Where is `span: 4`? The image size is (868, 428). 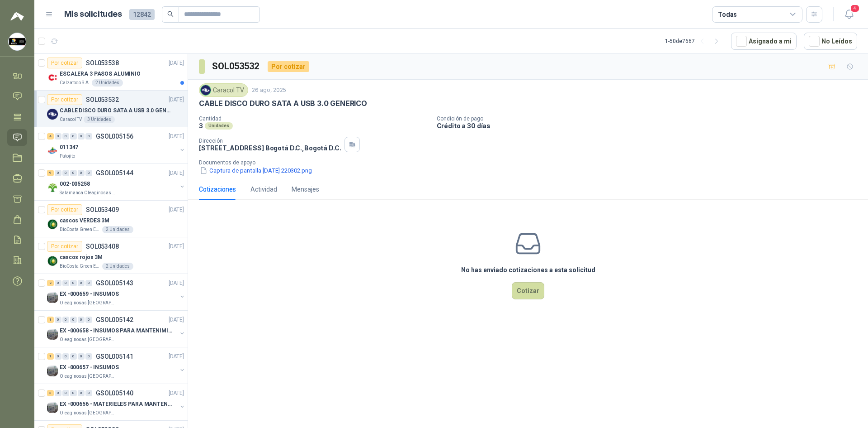
span: 4 is located at coordinates (855, 8).